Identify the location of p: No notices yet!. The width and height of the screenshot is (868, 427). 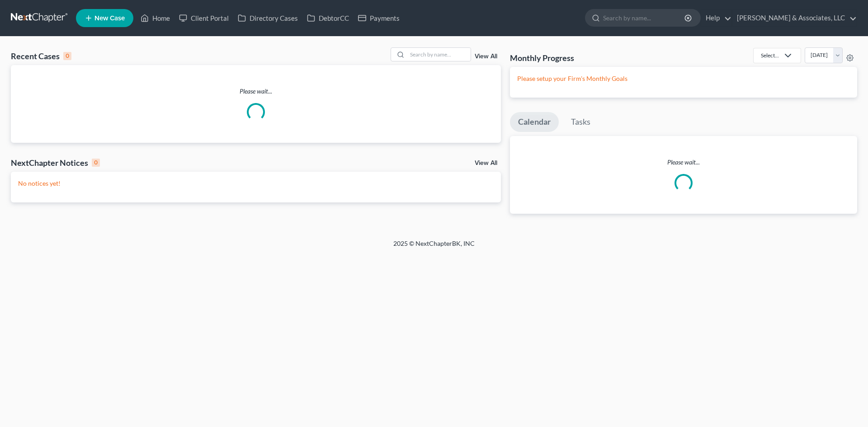
(256, 184).